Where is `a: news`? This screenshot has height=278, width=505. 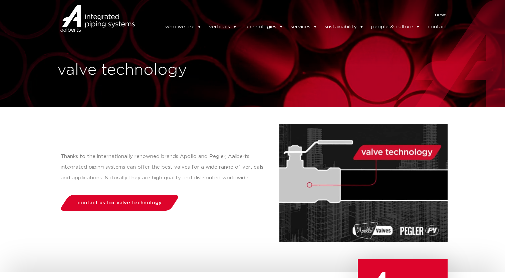 a: news is located at coordinates (441, 15).